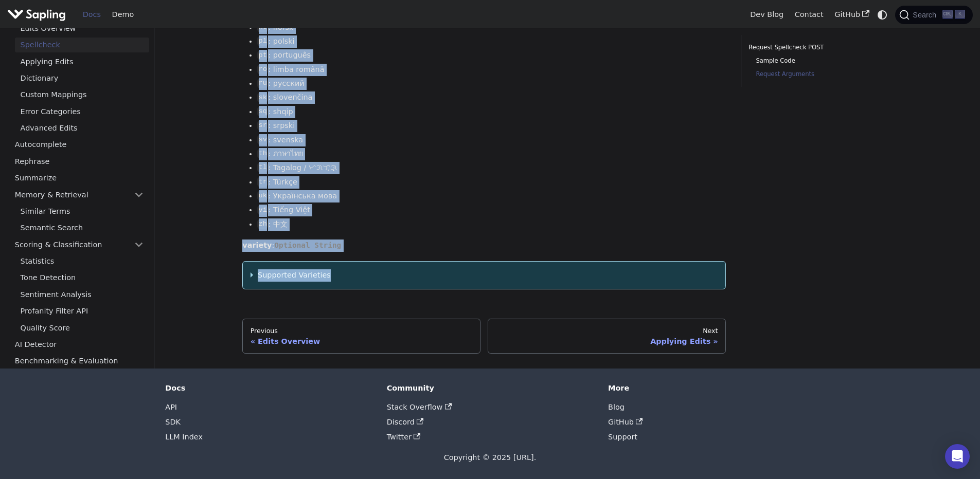  Describe the element at coordinates (491, 55) in the screenshot. I see `li: : português` at that location.